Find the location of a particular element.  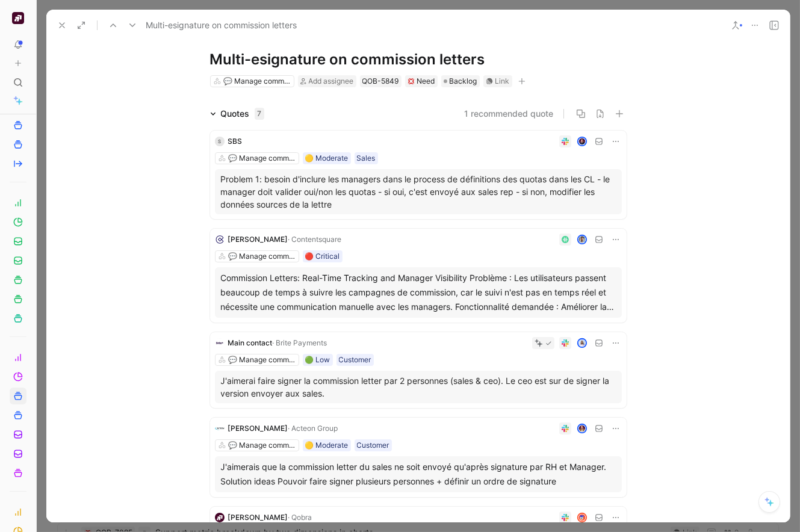

span: · Contentsquare is located at coordinates (315, 239).